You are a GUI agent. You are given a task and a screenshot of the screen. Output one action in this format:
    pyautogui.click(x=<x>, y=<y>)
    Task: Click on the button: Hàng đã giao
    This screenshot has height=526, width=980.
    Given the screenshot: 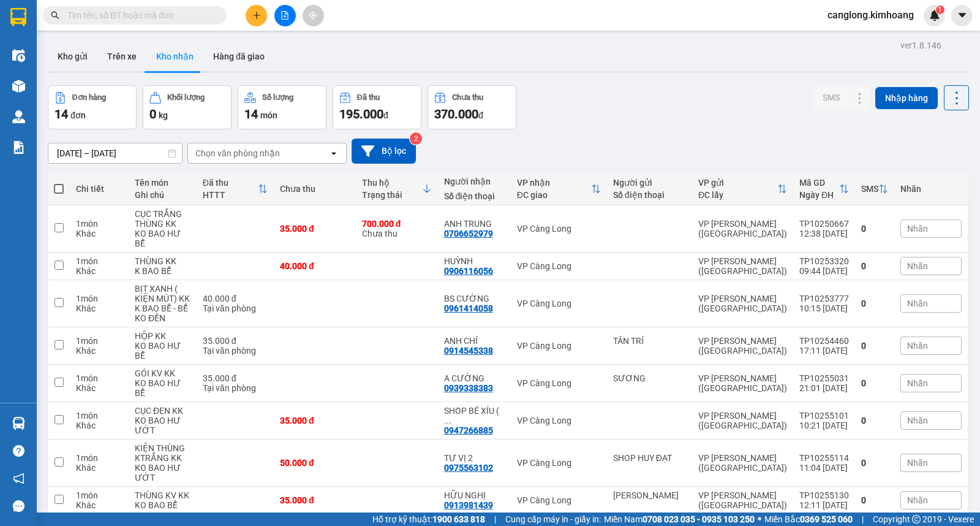 What is the action you would take?
    pyautogui.click(x=238, y=57)
    